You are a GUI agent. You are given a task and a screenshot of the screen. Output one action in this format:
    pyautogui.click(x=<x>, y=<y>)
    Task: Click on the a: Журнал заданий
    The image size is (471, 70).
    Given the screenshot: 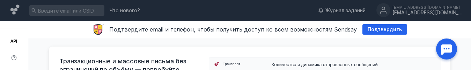 What is the action you would take?
    pyautogui.click(x=342, y=10)
    